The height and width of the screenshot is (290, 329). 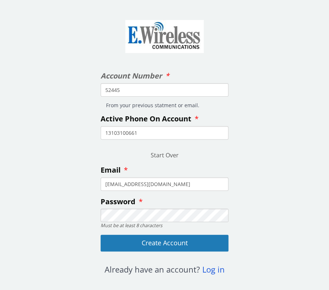 I want to click on center: Start Over, so click(x=164, y=155).